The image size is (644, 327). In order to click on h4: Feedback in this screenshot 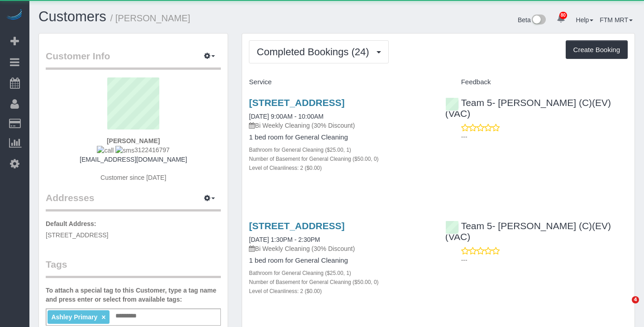, I will do `click(537, 82)`.